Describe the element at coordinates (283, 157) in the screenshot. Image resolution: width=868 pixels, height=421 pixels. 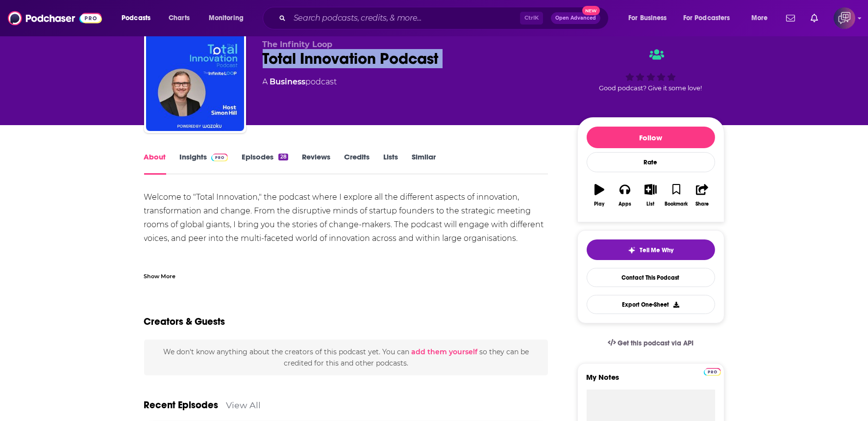
I see `div: 28` at that location.